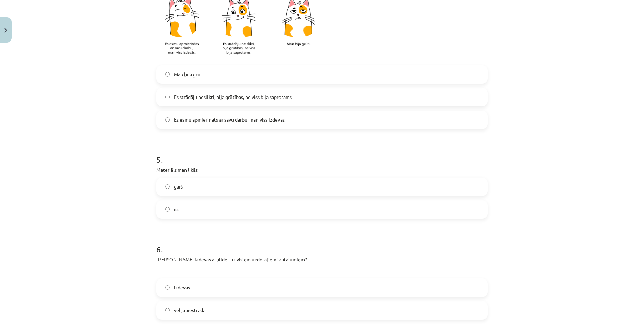 This screenshot has height=331, width=644. I want to click on p: Materiāls man likās, so click(322, 170).